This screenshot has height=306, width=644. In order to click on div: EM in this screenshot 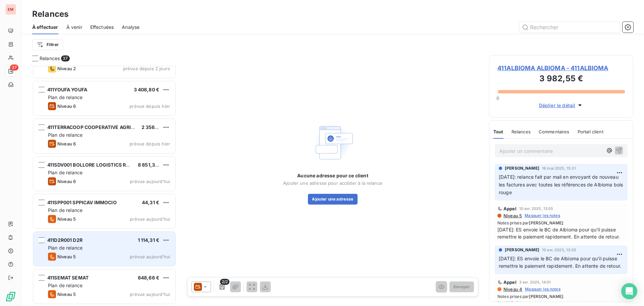, I will do `click(11, 9)`.